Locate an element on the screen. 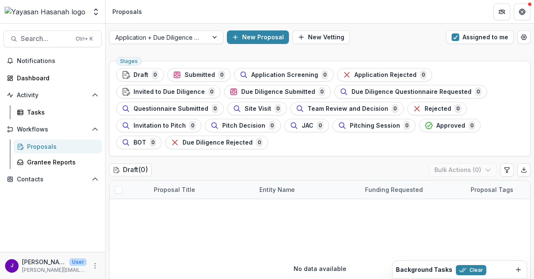 The image size is (534, 279). button: Open Workflows is located at coordinates (52, 129).